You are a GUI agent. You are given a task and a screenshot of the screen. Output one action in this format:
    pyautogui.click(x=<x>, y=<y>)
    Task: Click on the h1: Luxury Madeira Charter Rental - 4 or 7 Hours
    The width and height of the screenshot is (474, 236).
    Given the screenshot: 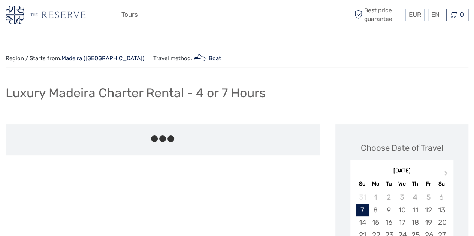 What is the action you would take?
    pyautogui.click(x=136, y=93)
    